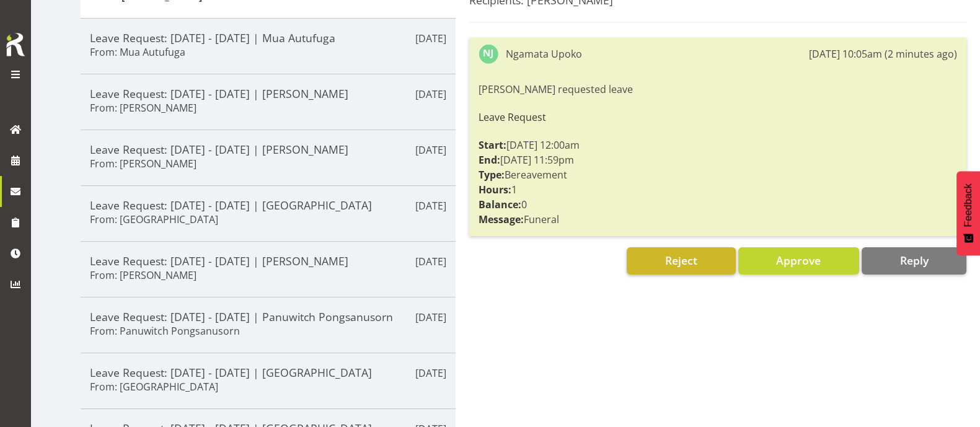 This screenshot has height=427, width=980. I want to click on span: Feedback, so click(969, 206).